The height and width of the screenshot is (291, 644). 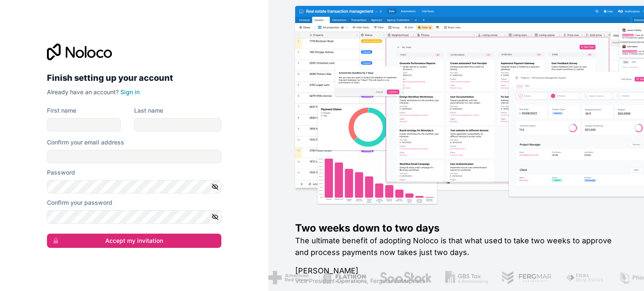 I want to click on label: First name, so click(x=62, y=111).